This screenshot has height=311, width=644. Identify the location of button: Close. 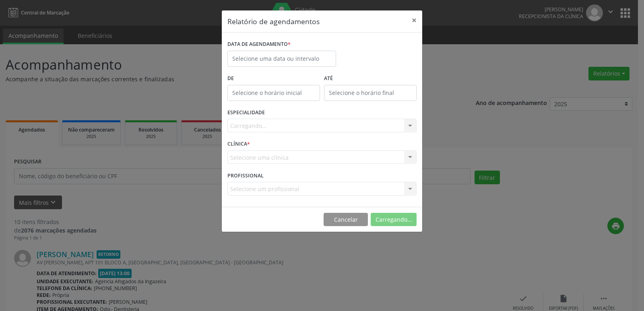
(413, 20).